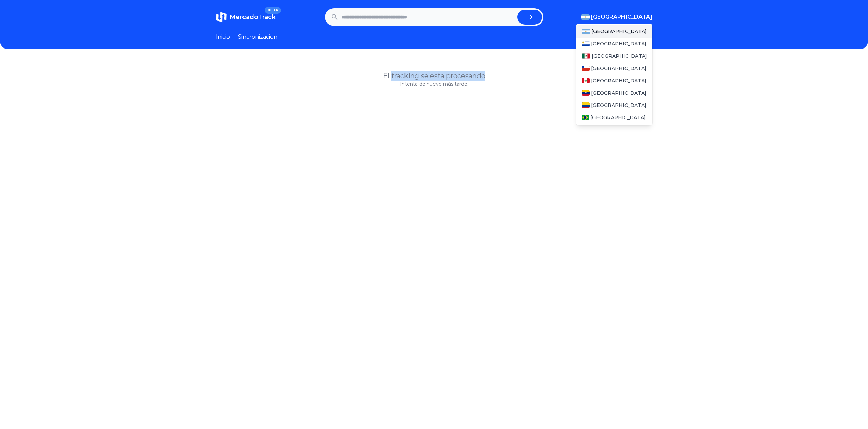 This screenshot has width=868, height=429. I want to click on img: Colombia, so click(586, 105).